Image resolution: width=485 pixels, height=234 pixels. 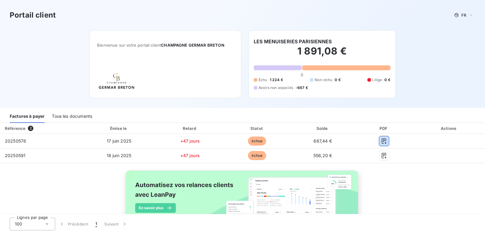 I want to click on div: Émise le, so click(x=119, y=129).